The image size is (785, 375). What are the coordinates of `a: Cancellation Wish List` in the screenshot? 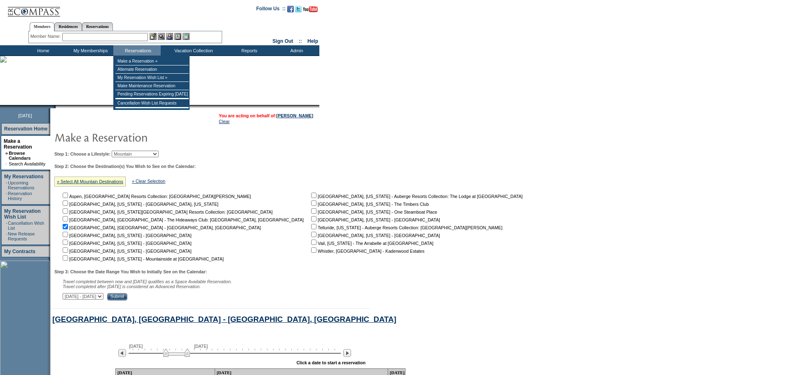 It's located at (26, 226).